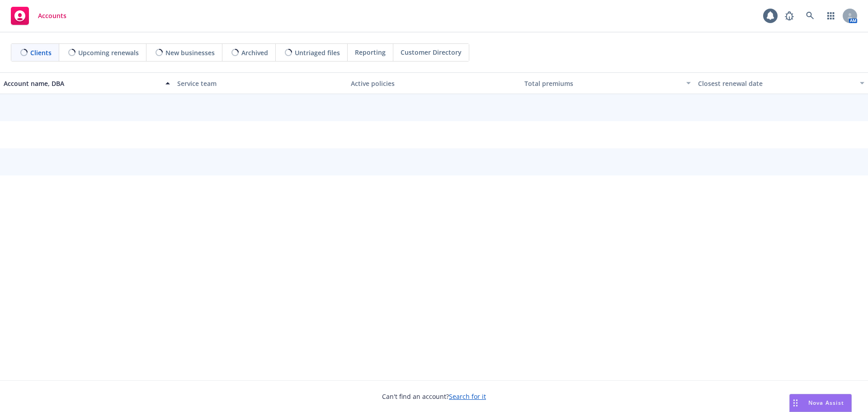  What do you see at coordinates (81, 83) in the screenshot?
I see `div: Account name, DBA` at bounding box center [81, 83].